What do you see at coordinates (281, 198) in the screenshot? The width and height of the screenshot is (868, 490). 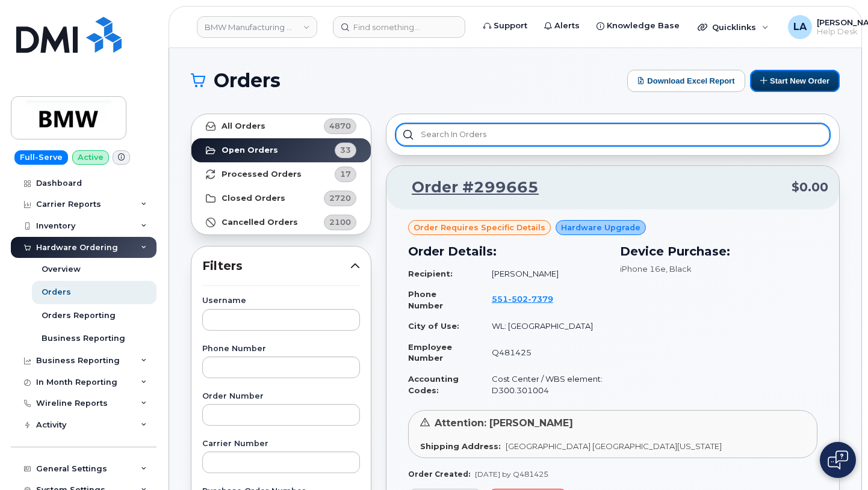 I see `a: Closed Orders2720` at bounding box center [281, 198].